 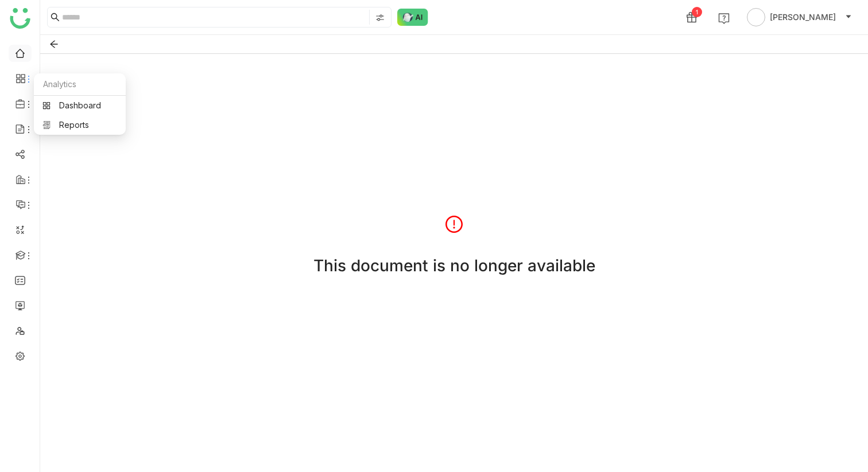 I want to click on img: avatar, so click(x=756, y=17).